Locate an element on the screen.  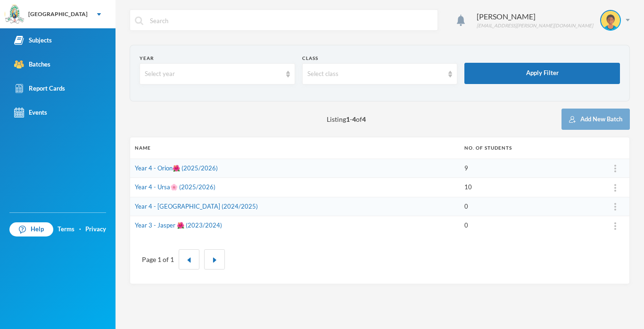
a: Year 4 - Ursa🌸 (2025/2026) is located at coordinates (175, 187).